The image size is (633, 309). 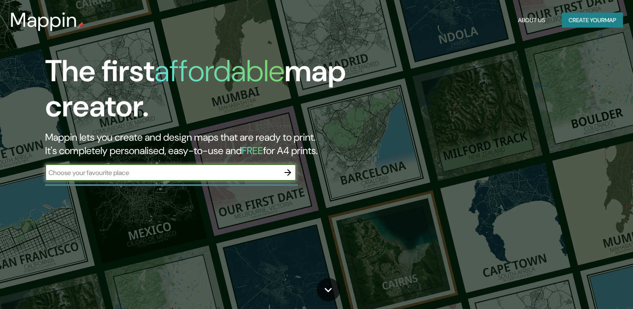 What do you see at coordinates (203, 144) in the screenshot?
I see `h2: Mappin lets you create and design maps that are ready to print. It's completely personalised, eas...` at bounding box center [203, 144].